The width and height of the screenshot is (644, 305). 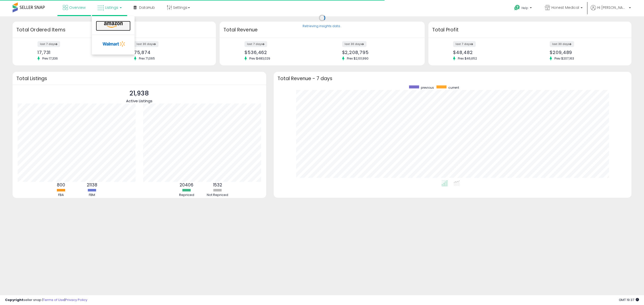 What do you see at coordinates (147, 59) in the screenshot?
I see `span: Prev: 71,065` at bounding box center [147, 59].